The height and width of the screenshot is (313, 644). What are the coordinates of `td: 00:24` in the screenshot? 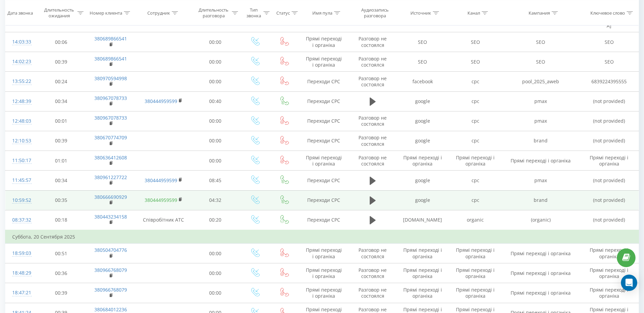 It's located at (61, 82).